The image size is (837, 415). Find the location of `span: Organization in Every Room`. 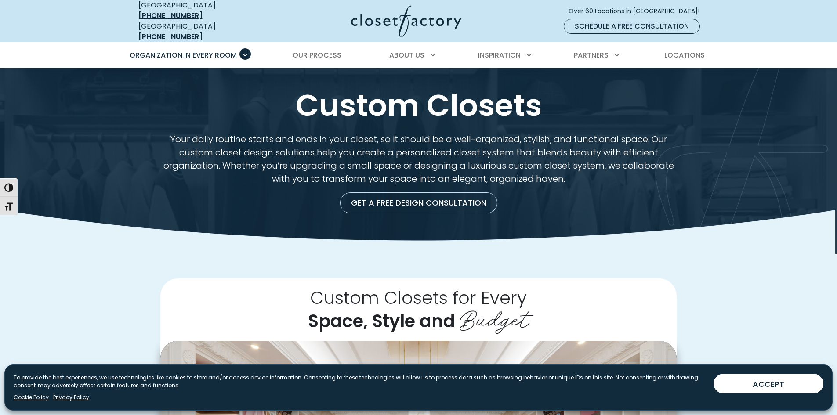

span: Organization in Every Room is located at coordinates (183, 55).